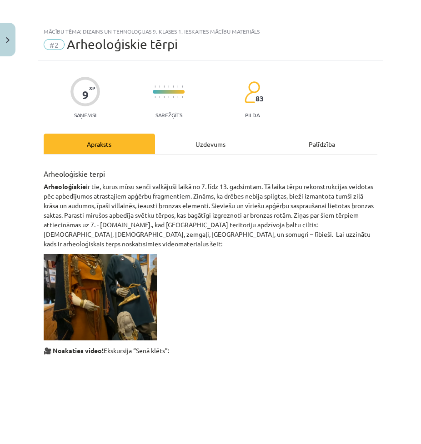  Describe the element at coordinates (252, 115) in the screenshot. I see `p: pilda` at that location.